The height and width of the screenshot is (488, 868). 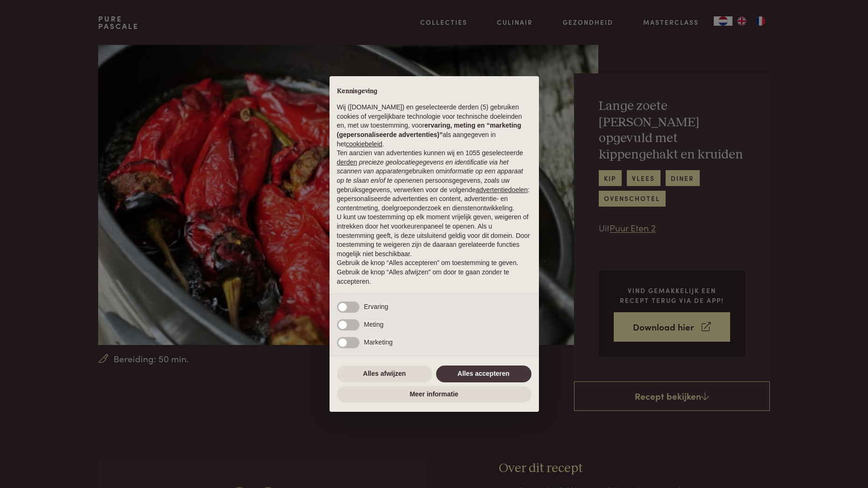 What do you see at coordinates (434, 92) in the screenshot?
I see `h2: Kennisgeving` at bounding box center [434, 92].